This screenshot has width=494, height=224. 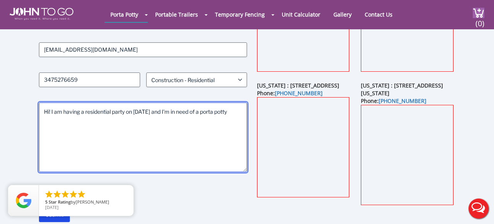 I want to click on img: JOHN to go, so click(x=41, y=14).